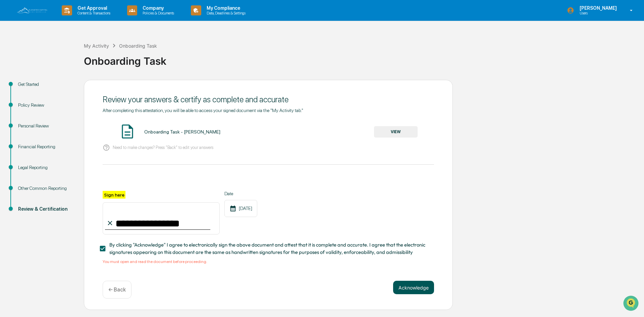 The image size is (644, 317). What do you see at coordinates (269, 248) in the screenshot?
I see `span: By clicking "Acknowledge" I agree to electronically sign the above document and attest that it is...` at bounding box center [269, 248].